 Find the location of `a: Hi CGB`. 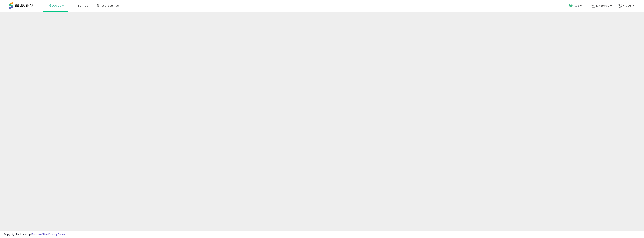

a: Hi CGB is located at coordinates (626, 8).